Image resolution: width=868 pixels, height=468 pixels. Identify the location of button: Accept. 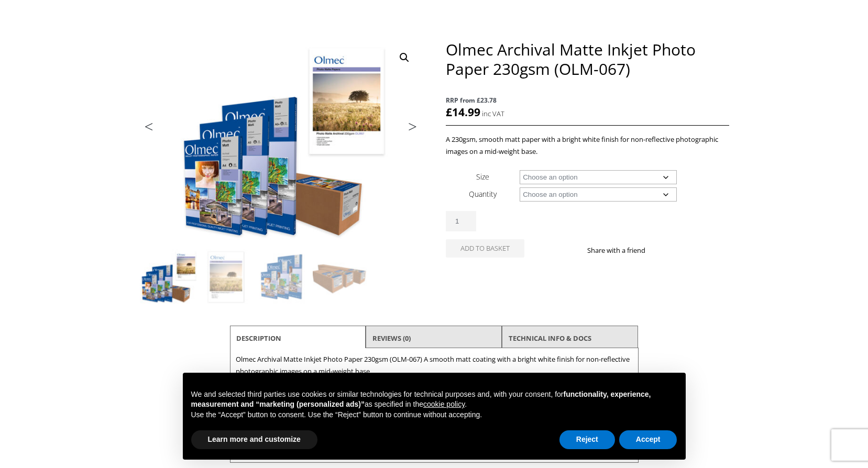
(648, 440).